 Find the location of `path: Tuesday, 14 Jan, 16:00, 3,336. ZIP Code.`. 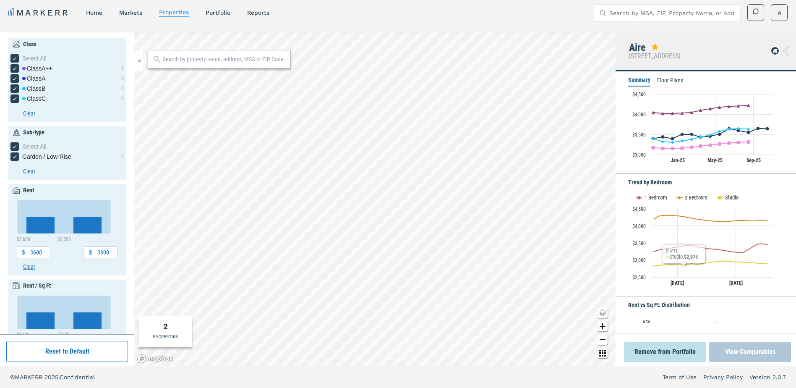

path: Tuesday, 14 Jan, 16:00, 3,336. ZIP Code. is located at coordinates (682, 141).